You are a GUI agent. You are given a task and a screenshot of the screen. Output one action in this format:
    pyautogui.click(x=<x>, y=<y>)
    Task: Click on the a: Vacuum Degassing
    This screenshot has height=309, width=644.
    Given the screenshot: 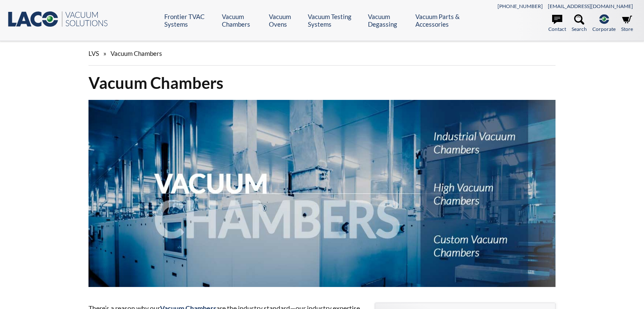 What is the action you would take?
    pyautogui.click(x=388, y=20)
    